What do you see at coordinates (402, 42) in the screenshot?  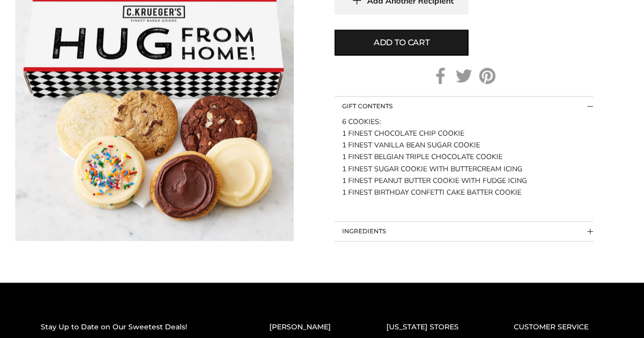 I see `span: Add to cart` at bounding box center [402, 42].